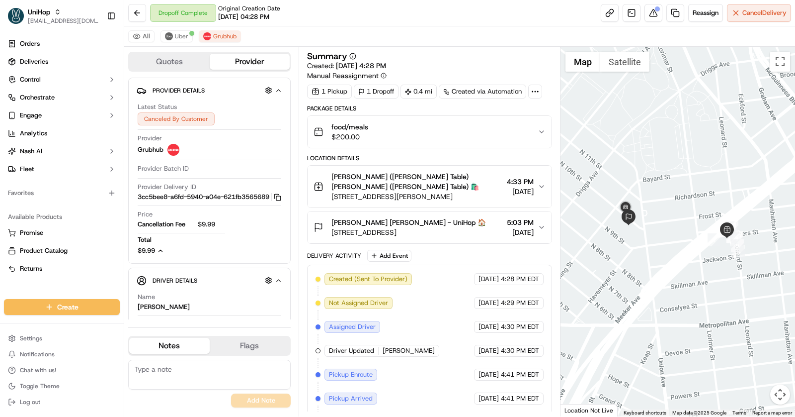 The height and width of the screenshot is (417, 795). What do you see at coordinates (62, 217) in the screenshot?
I see `div: Available Products` at bounding box center [62, 217].